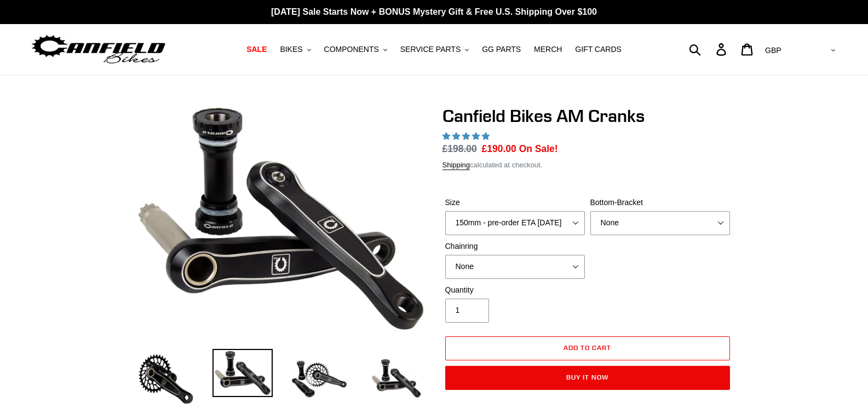  Describe the element at coordinates (515, 246) in the screenshot. I see `label: Chainring` at that location.